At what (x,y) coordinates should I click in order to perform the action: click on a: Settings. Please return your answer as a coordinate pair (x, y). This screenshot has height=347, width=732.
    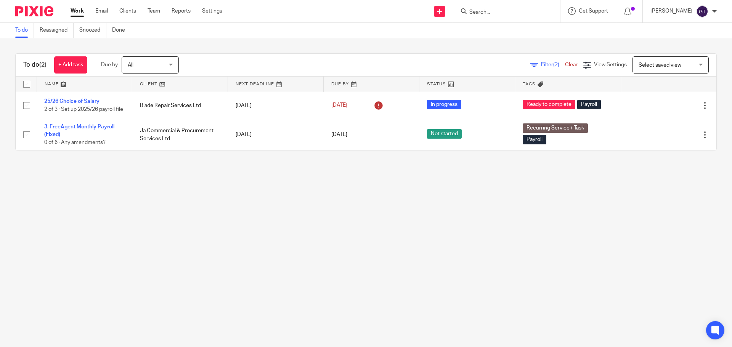
    Looking at the image, I should click on (212, 11).